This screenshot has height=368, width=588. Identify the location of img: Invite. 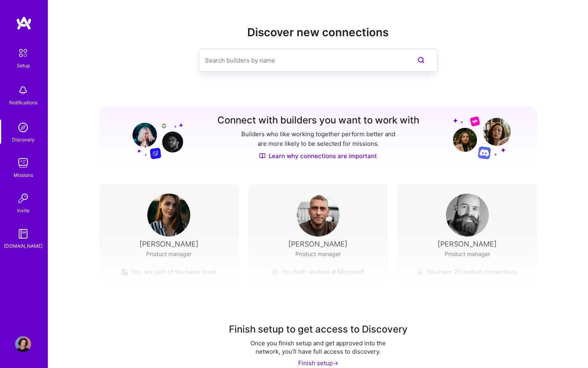
(23, 198).